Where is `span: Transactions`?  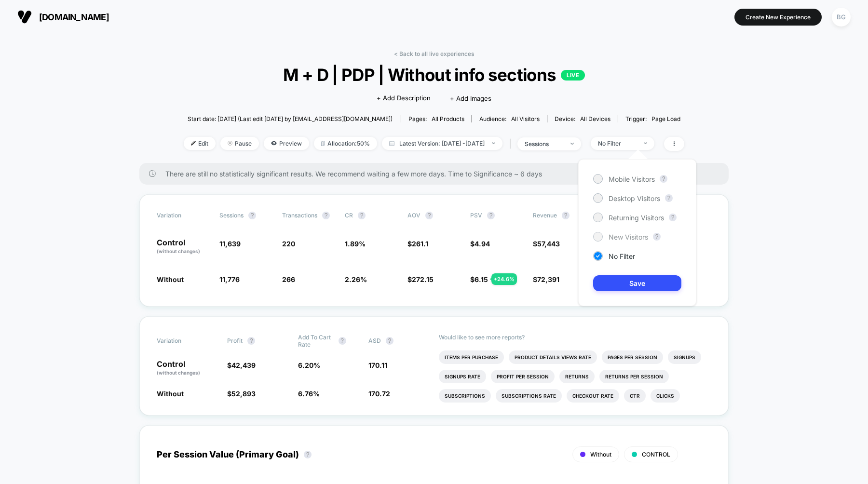
span: Transactions is located at coordinates (299, 215).